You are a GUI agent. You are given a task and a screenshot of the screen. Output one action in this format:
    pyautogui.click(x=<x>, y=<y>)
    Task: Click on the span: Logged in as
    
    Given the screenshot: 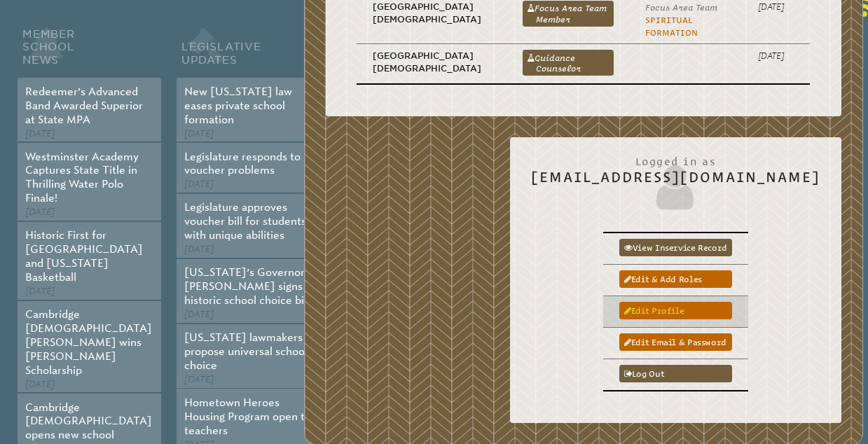 What is the action you would take?
    pyautogui.click(x=676, y=159)
    